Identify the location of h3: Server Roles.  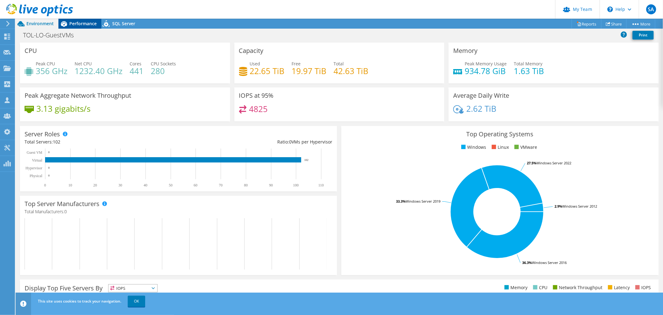
(42, 134).